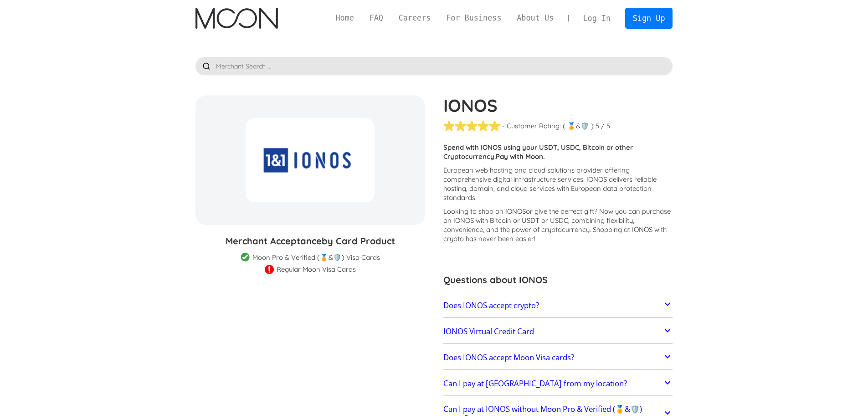  Describe the element at coordinates (359, 241) in the screenshot. I see `span: by Card Product` at that location.